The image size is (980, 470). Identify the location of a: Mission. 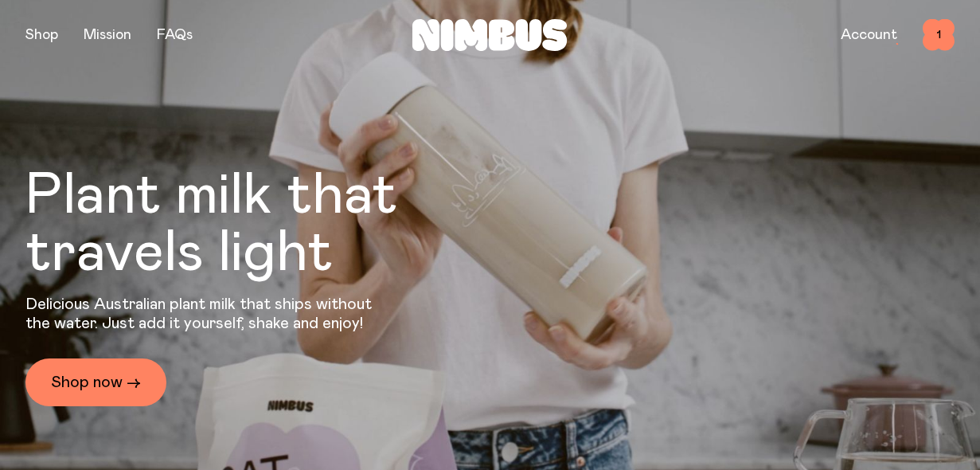
(107, 35).